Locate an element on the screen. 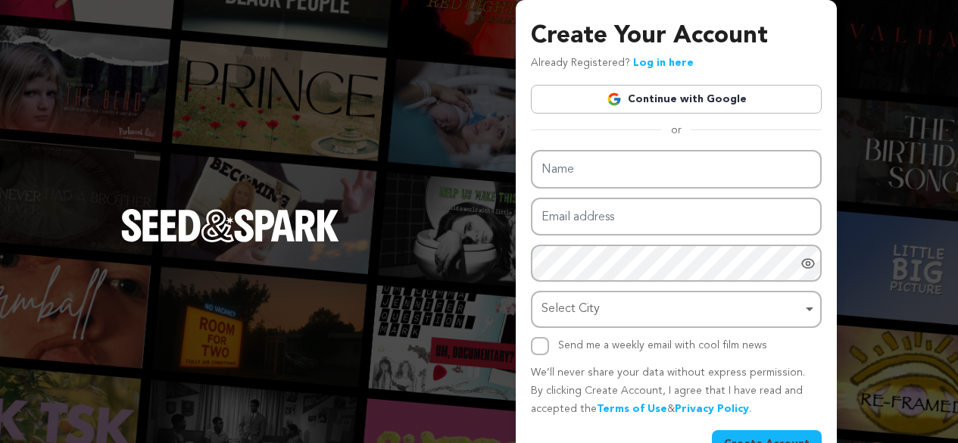 The image size is (958, 443). a: Privacy Policy is located at coordinates (712, 409).